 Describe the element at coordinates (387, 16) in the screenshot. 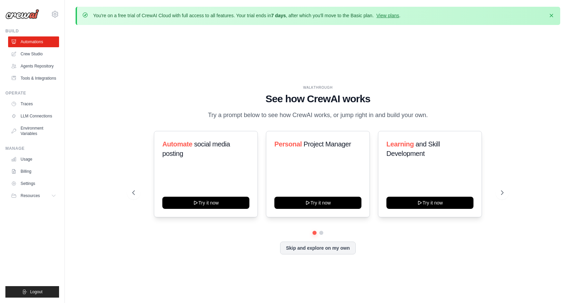

I see `a: View plans` at that location.